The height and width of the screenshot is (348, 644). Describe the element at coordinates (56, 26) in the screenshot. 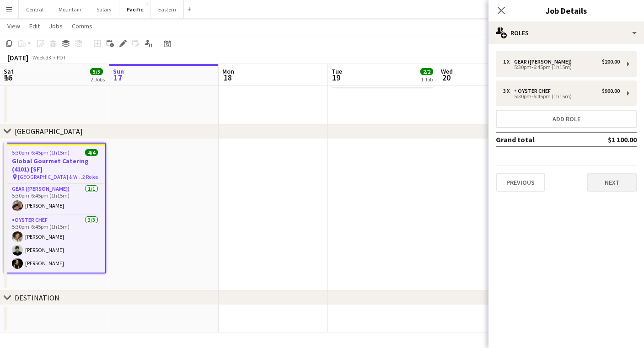

I see `a: Jobs` at that location.